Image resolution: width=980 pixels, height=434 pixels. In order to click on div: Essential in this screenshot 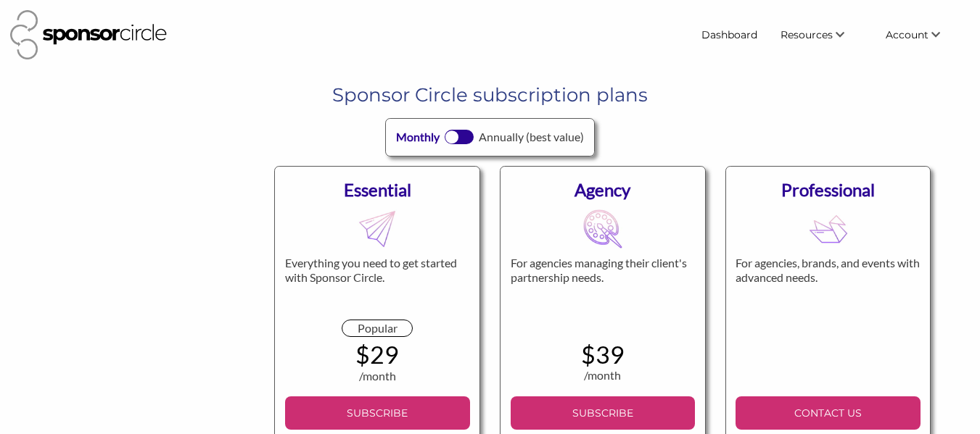, I will do `click(377, 190)`.